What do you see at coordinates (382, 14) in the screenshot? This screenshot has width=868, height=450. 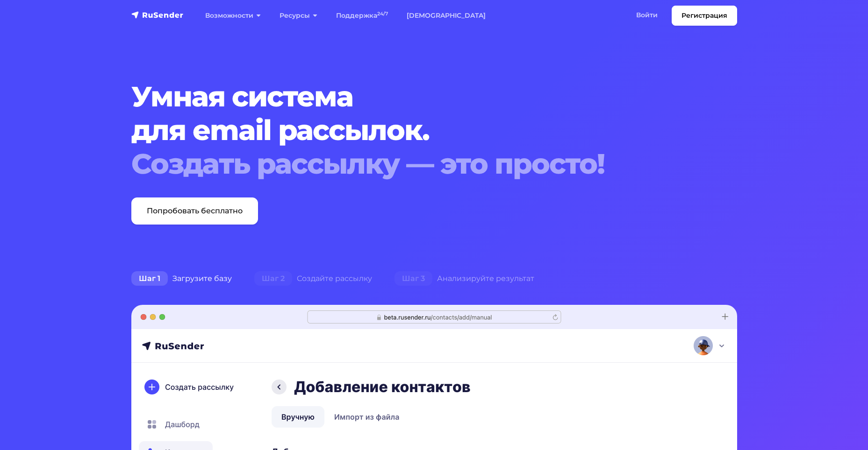 I see `sup: 24/7` at bounding box center [382, 14].